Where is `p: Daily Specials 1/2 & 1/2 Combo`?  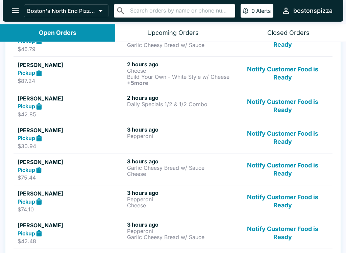 p: Daily Specials 1/2 & 1/2 Combo is located at coordinates (181, 104).